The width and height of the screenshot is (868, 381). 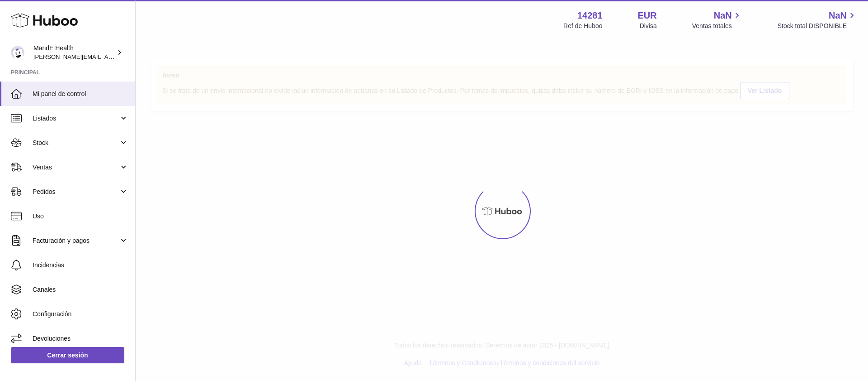 What do you see at coordinates (76, 241) in the screenshot?
I see `span: Facturación y pagos` at bounding box center [76, 241].